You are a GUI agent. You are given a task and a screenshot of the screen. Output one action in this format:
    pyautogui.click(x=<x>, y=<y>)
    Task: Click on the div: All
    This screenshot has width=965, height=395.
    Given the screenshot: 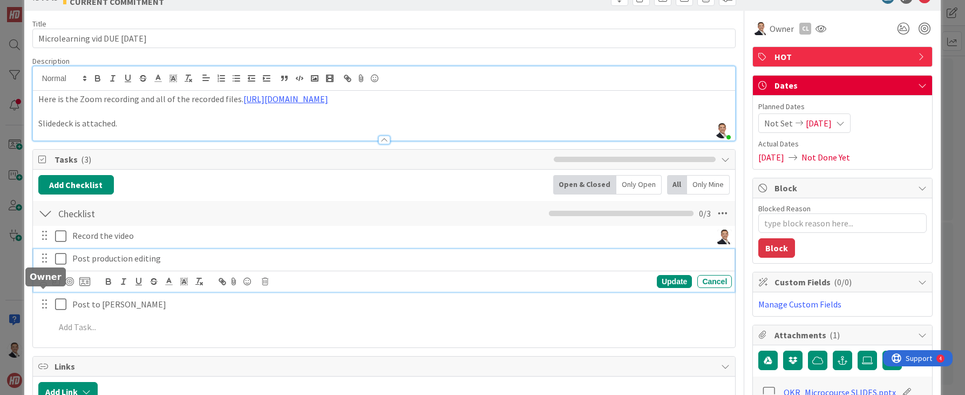 What is the action you would take?
    pyautogui.click(x=677, y=185)
    